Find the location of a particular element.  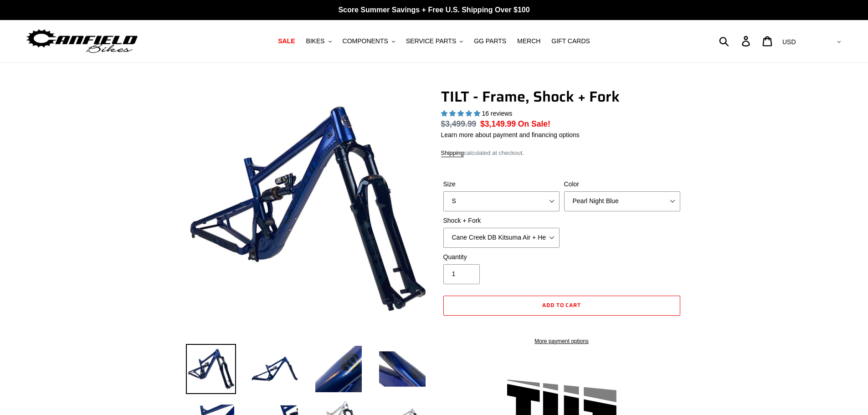

button: SERVICE PARTS is located at coordinates (434, 41).